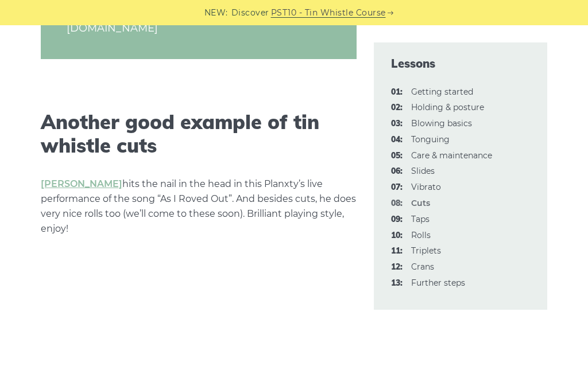 This screenshot has height=378, width=588. I want to click on a: 02:Holding & posture, so click(447, 107).